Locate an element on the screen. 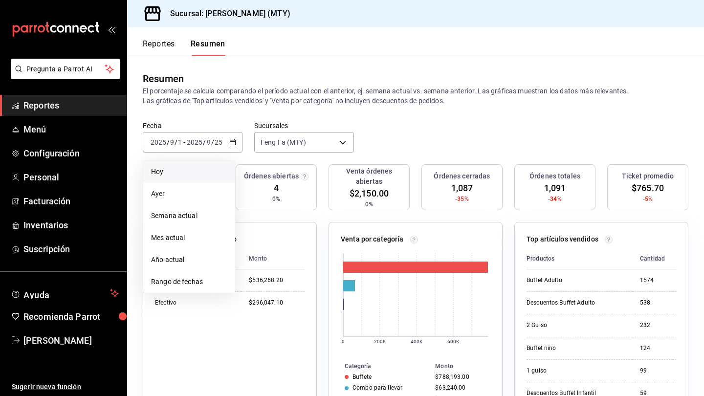  span: Rango de fechas is located at coordinates (189, 282).